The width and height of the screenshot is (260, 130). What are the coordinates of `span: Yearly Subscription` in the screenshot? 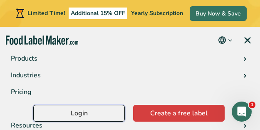 It's located at (157, 13).